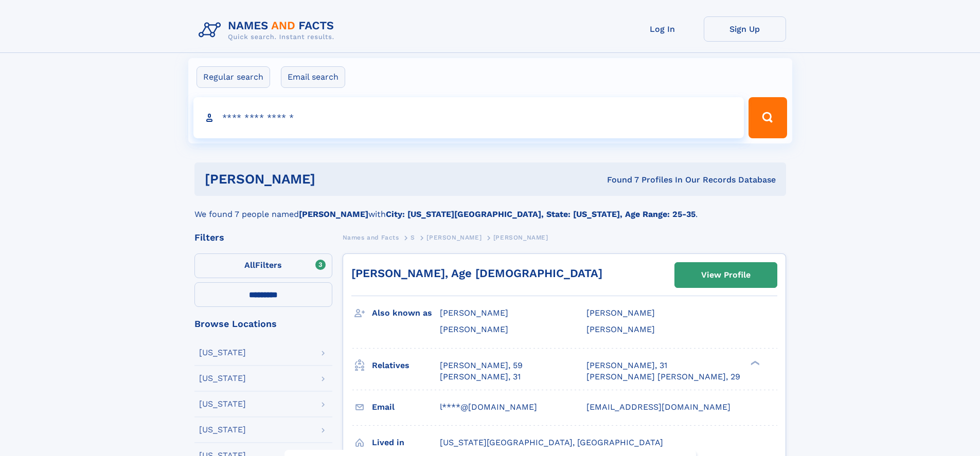 The width and height of the screenshot is (980, 456). I want to click on a: Log In, so click(663, 29).